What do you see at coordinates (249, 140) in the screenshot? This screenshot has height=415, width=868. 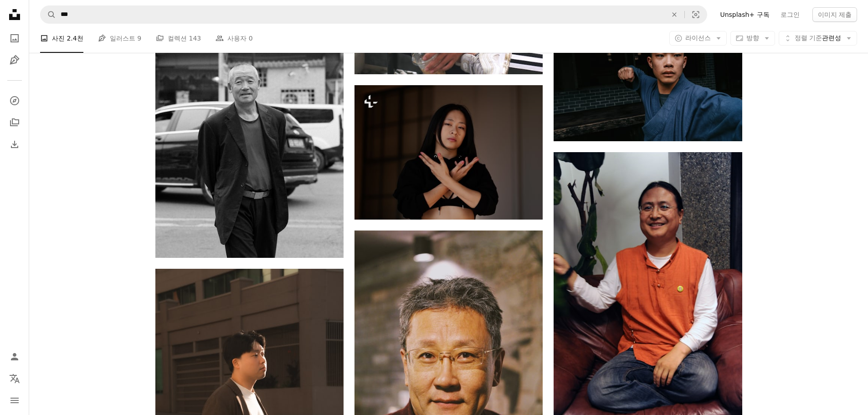 I see `a: 웃는 남자가 거리에 서 있다.` at bounding box center [249, 140].